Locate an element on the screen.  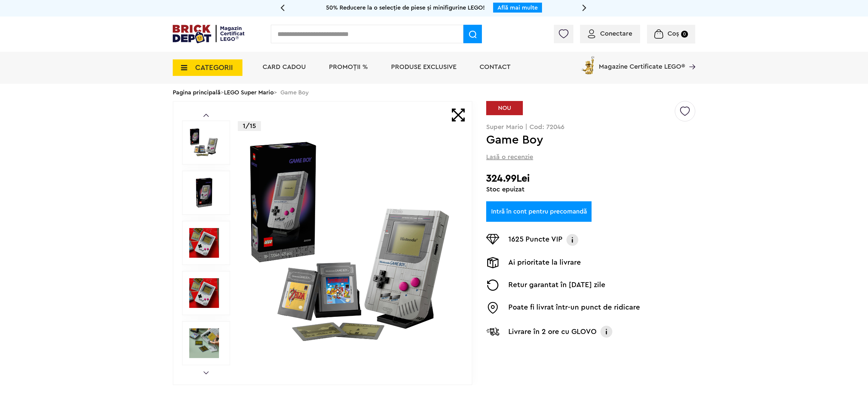
a: Contact is located at coordinates (495, 67).